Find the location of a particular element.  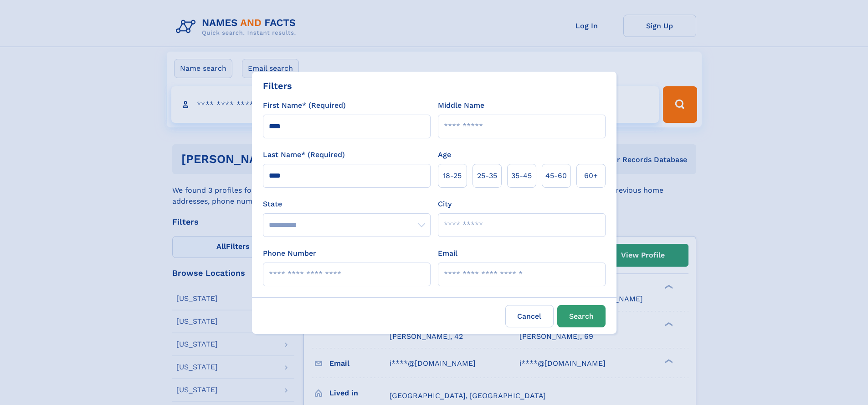

label: Phone Number is located at coordinates (289, 253).